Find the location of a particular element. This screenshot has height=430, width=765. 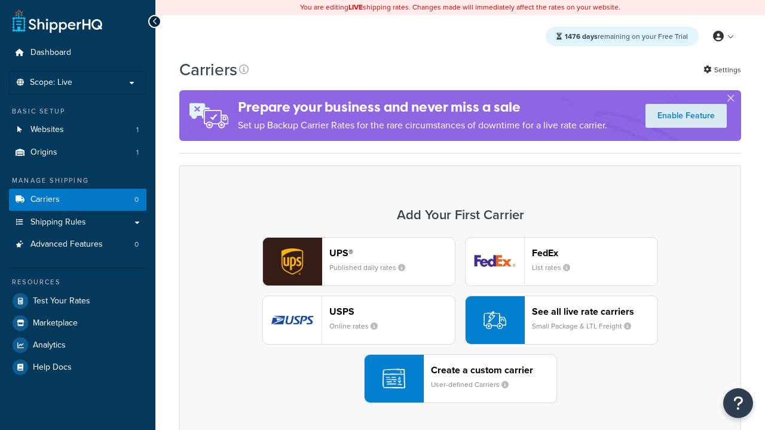

header: UPS® is located at coordinates (392, 253).